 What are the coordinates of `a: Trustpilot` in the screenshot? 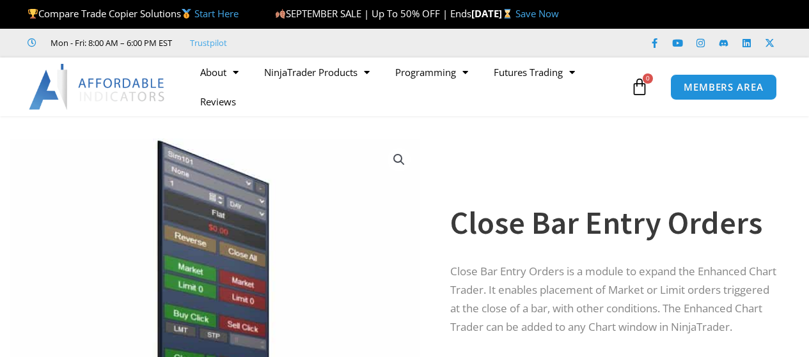 It's located at (208, 43).